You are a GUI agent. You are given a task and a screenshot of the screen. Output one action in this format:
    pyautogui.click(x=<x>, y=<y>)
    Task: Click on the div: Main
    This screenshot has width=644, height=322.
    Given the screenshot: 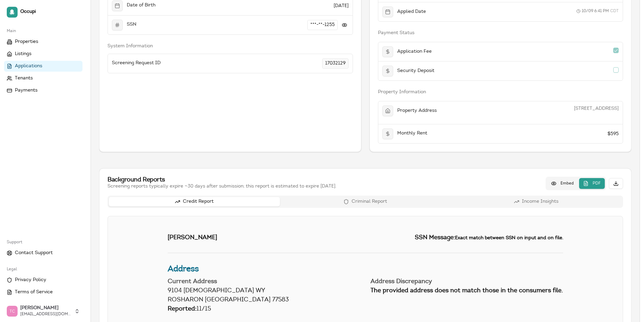 What is the action you would take?
    pyautogui.click(x=43, y=31)
    